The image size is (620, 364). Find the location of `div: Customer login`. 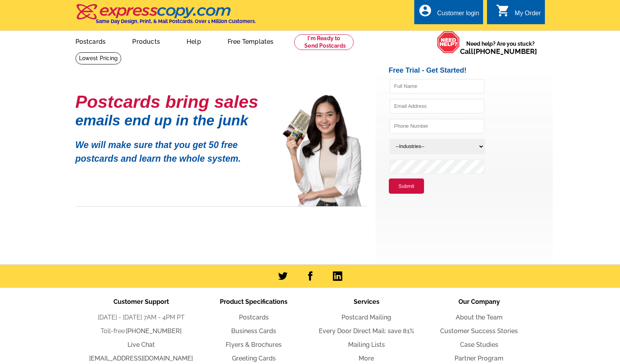

div: Customer login is located at coordinates (458, 15).